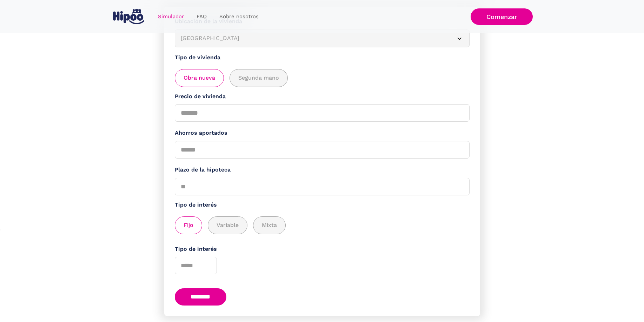 This screenshot has height=322, width=644. What do you see at coordinates (129, 16) in the screenshot?
I see `a: home` at bounding box center [129, 16].